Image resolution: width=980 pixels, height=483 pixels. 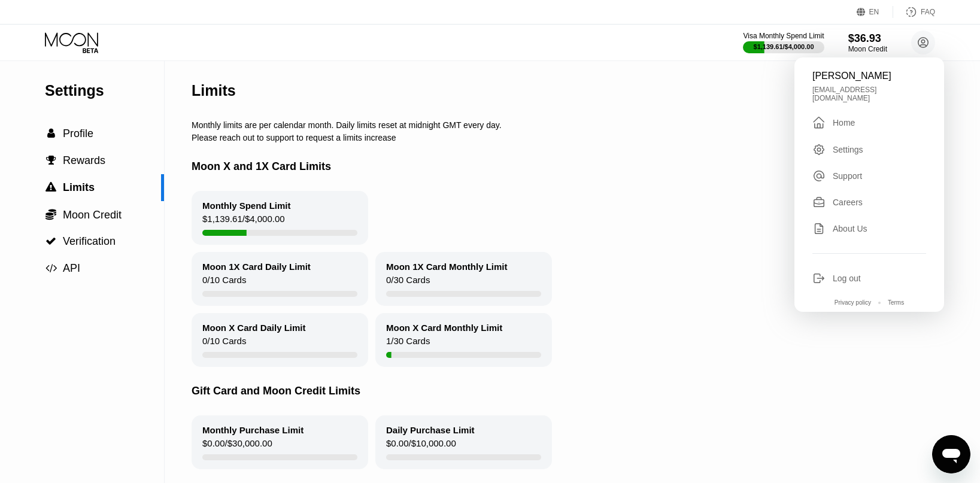 I want to click on div: Gift Card and Moon Credit Limits, so click(x=583, y=391).